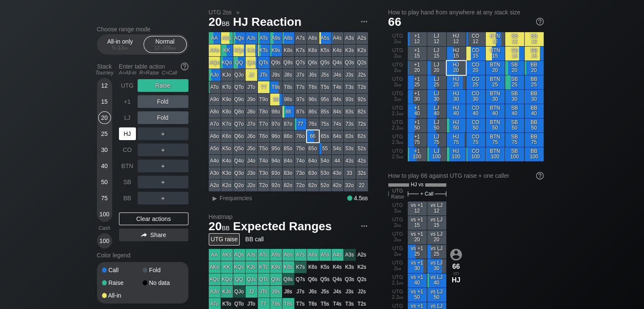 This screenshot has width=644, height=309. Describe the element at coordinates (239, 63) in the screenshot. I see `div: QQ` at that location.